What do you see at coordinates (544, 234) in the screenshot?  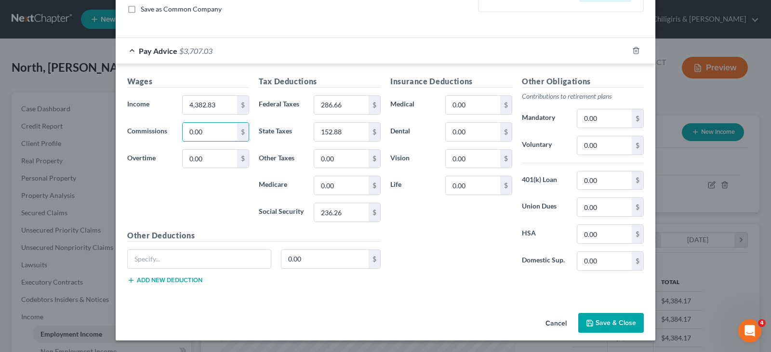 I see `label: HSA` at bounding box center [544, 234].